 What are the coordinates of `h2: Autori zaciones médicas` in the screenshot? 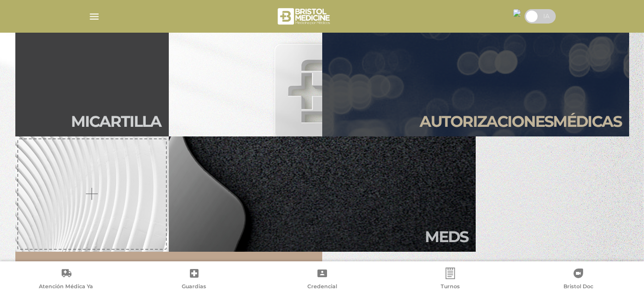 It's located at (520, 121).